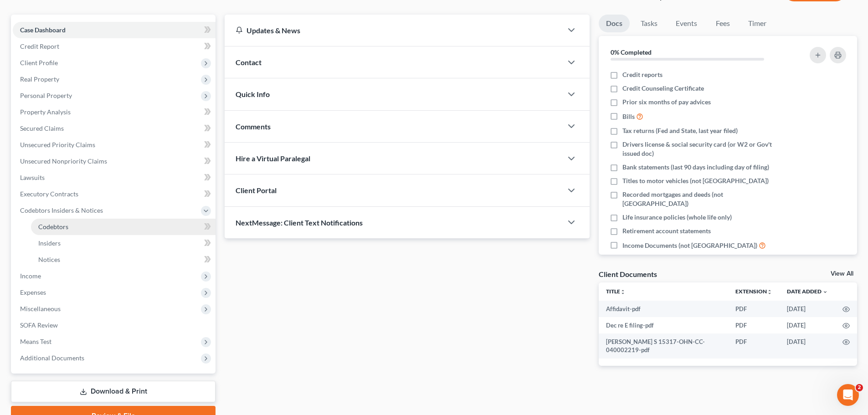  I want to click on span: Codebtors, so click(54, 226).